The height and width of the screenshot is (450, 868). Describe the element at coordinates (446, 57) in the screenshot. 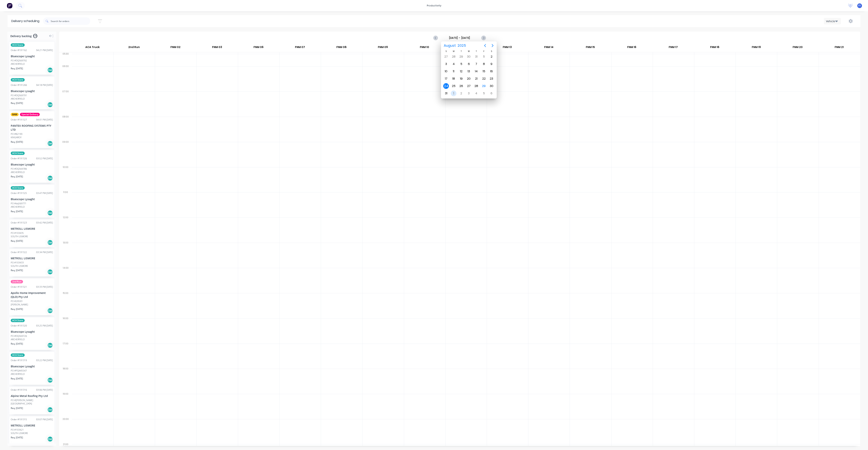

I see `div: Sunday, July 27, 2025` at that location.